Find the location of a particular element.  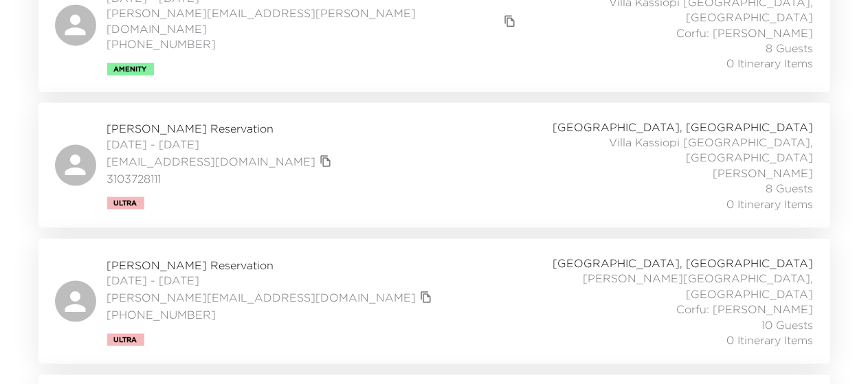

span: Amenity is located at coordinates (130, 69).